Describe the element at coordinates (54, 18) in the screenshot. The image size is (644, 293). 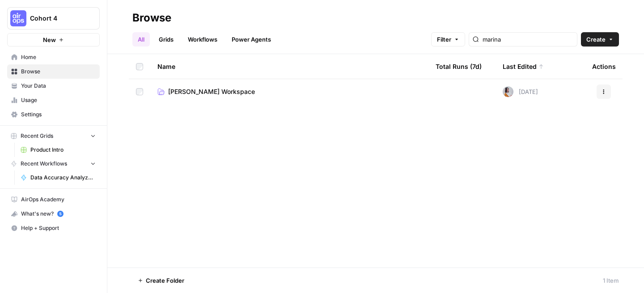
I see `button: Workspace: Cohort 4` at that location.